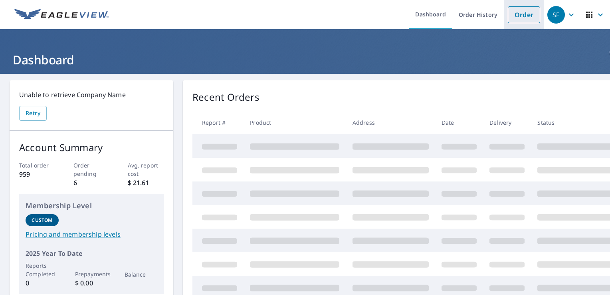 The height and width of the screenshot is (295, 610). Describe the element at coordinates (295, 122) in the screenshot. I see `th: Product` at that location.